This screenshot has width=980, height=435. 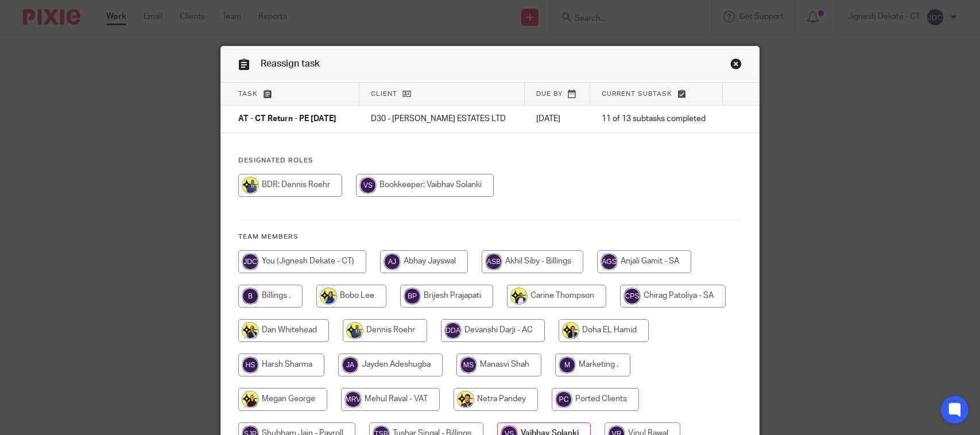 What do you see at coordinates (656, 119) in the screenshot?
I see `td: 11 of 13 subtasks completed` at bounding box center [656, 119].